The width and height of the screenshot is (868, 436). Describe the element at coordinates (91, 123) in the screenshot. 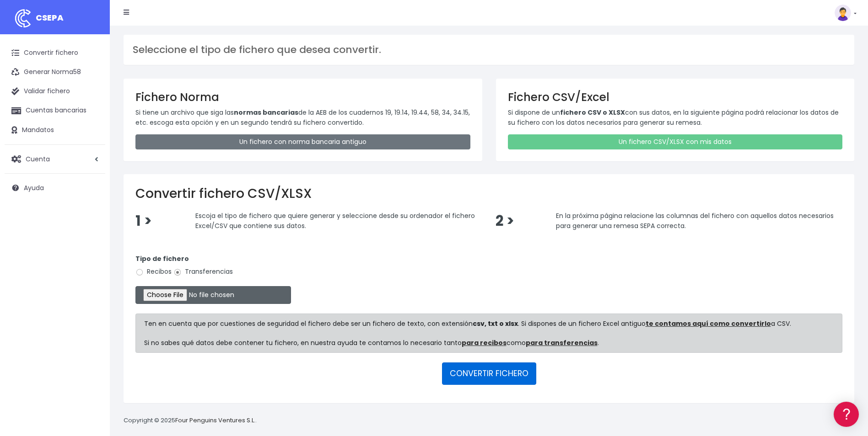

I see `a: Formatos` at that location.